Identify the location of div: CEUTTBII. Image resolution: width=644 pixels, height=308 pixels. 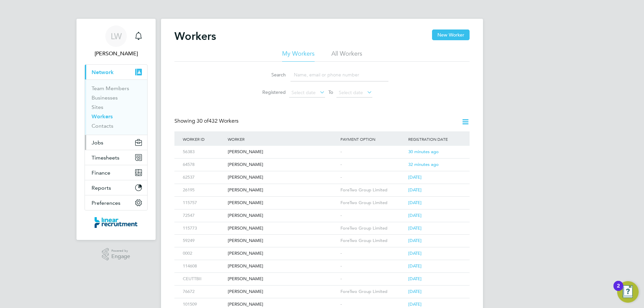
(204, 279).